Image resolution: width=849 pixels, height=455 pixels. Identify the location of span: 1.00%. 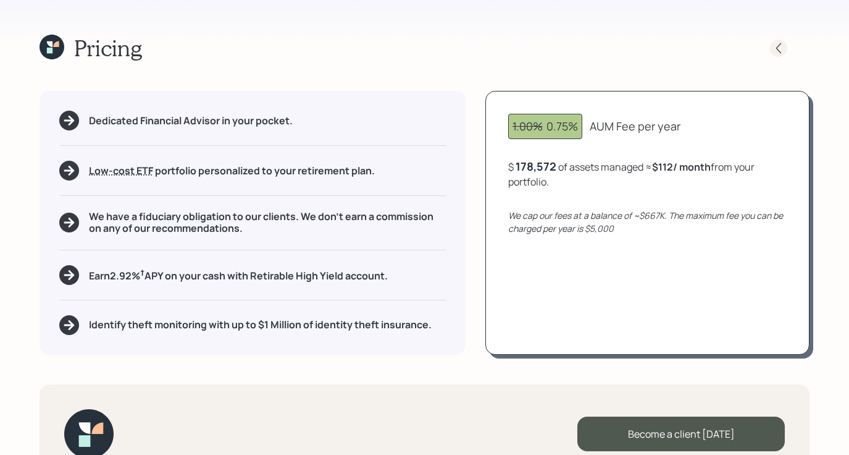
(527, 126).